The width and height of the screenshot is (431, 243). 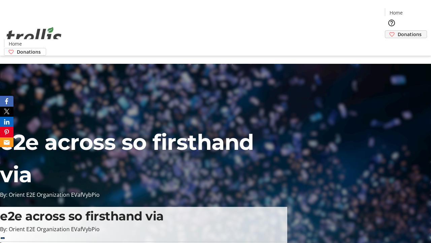 What do you see at coordinates (392, 45) in the screenshot?
I see `button: Cart` at bounding box center [392, 45].